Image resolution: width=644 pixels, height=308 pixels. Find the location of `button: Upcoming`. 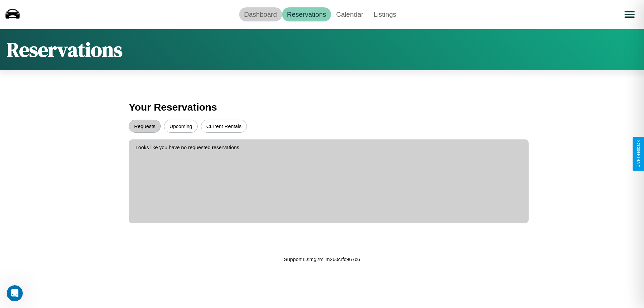

button: Upcoming is located at coordinates (181, 126).